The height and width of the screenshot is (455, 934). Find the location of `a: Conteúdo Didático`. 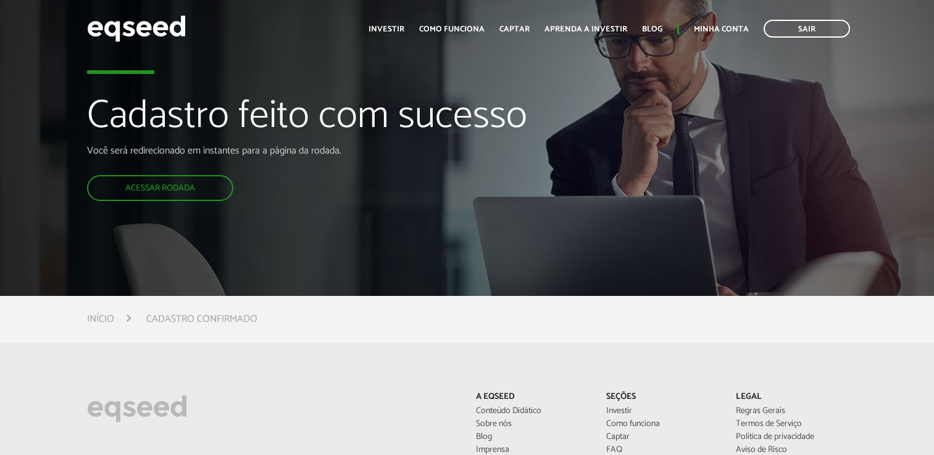

a: Conteúdo Didático is located at coordinates (531, 412).